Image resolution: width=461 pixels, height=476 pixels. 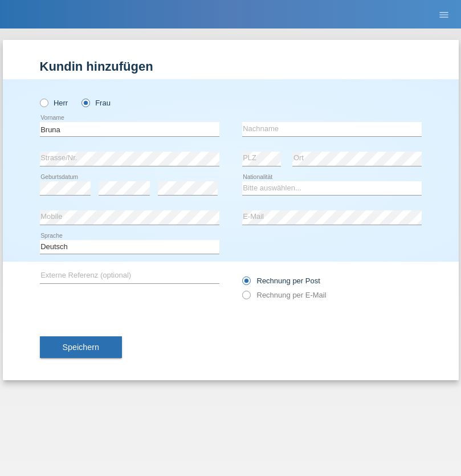 What do you see at coordinates (43, 102) in the screenshot?
I see `input: Herr` at bounding box center [43, 102].